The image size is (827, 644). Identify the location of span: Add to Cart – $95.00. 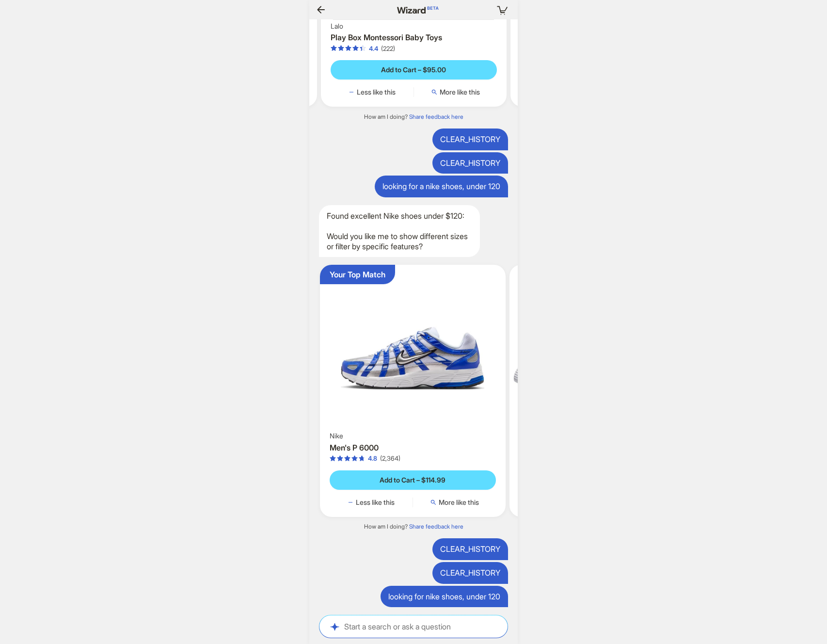
(414, 69).